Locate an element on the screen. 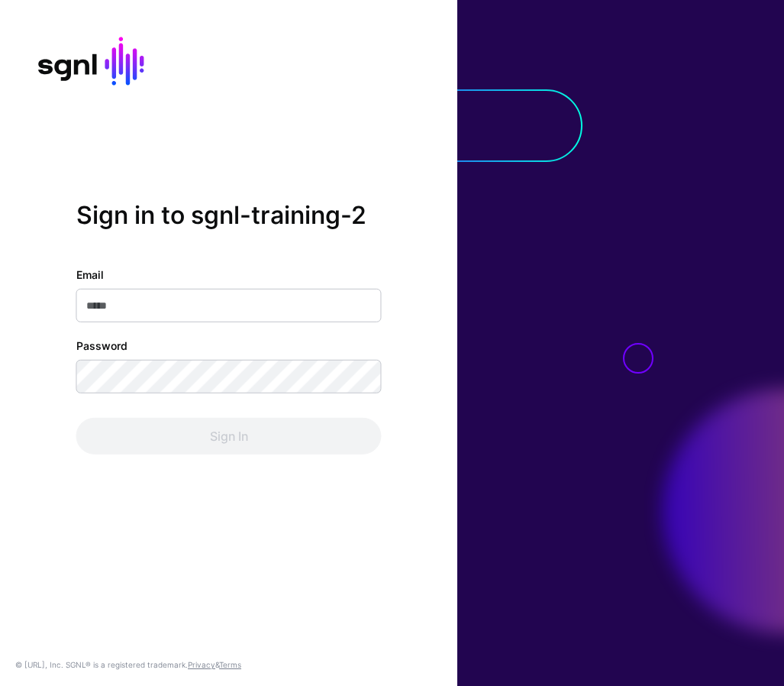 The width and height of the screenshot is (784, 686). h2: Sign in to sgnl-training-2 is located at coordinates (229, 215).